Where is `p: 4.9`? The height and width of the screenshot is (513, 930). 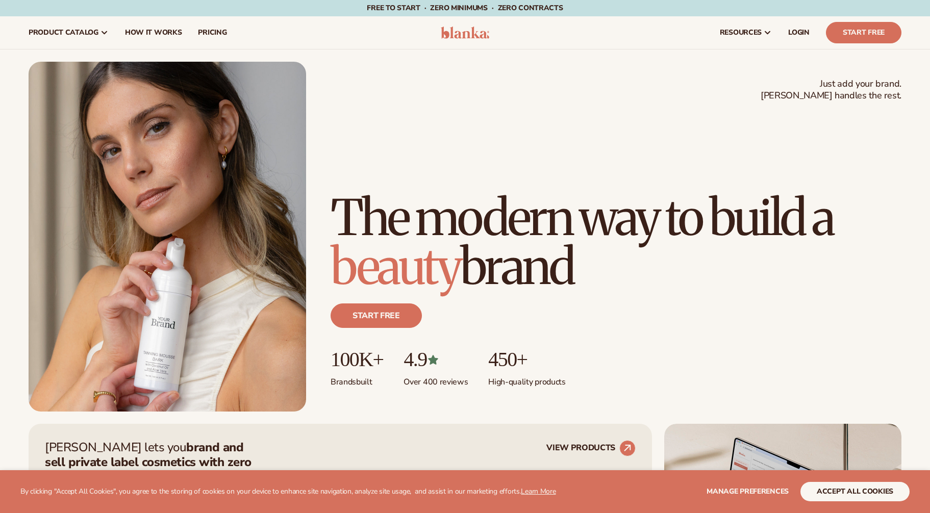
p: 4.9 is located at coordinates (436, 360).